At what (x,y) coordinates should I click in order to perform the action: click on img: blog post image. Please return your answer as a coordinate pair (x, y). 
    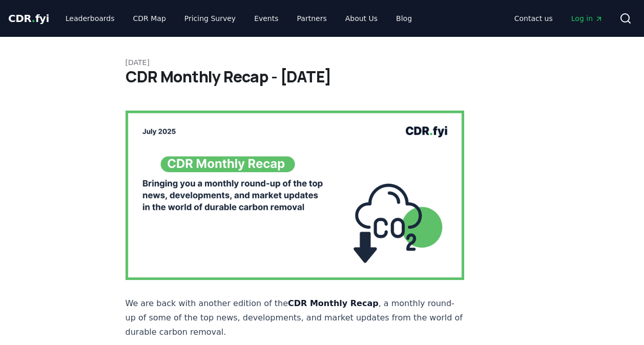
    Looking at the image, I should click on (295, 195).